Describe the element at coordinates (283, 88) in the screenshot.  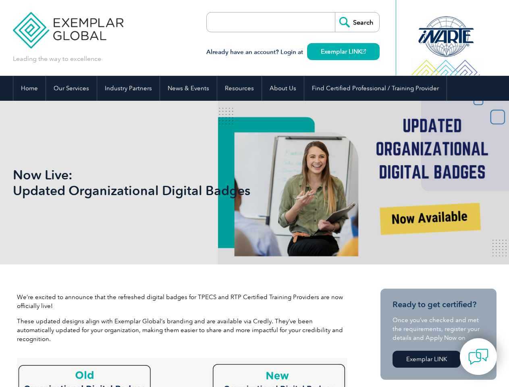
I see `a: About Us` at that location.